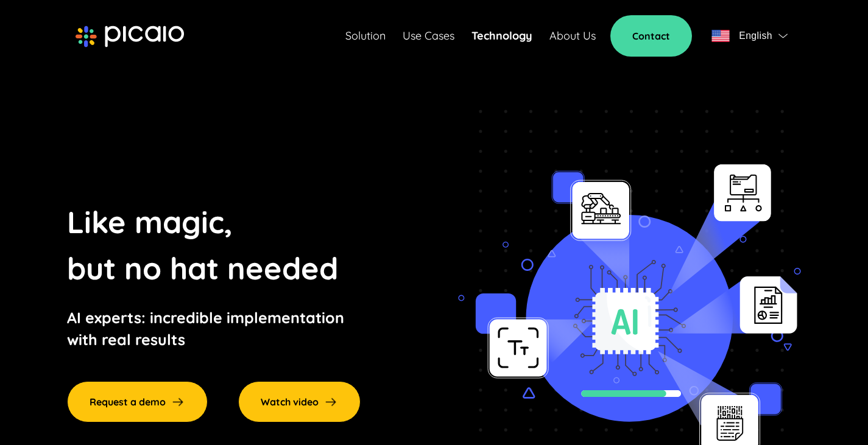  Describe the element at coordinates (214, 245) in the screenshot. I see `p: Like magic, but no hat needed` at that location.